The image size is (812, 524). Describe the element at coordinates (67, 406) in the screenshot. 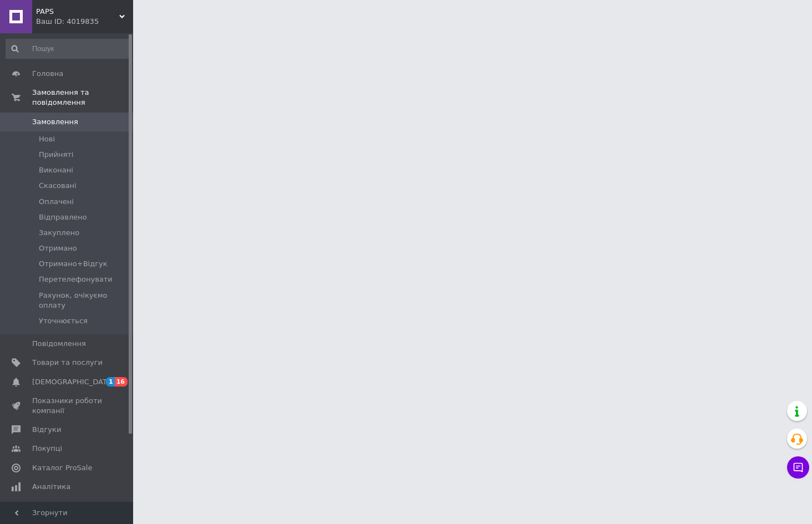

I see `span: Показники роботи компанії` at that location.